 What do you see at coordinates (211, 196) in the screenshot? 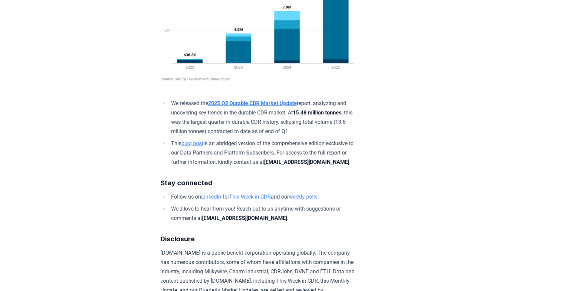
I see `a: LinkedIn` at bounding box center [211, 196].